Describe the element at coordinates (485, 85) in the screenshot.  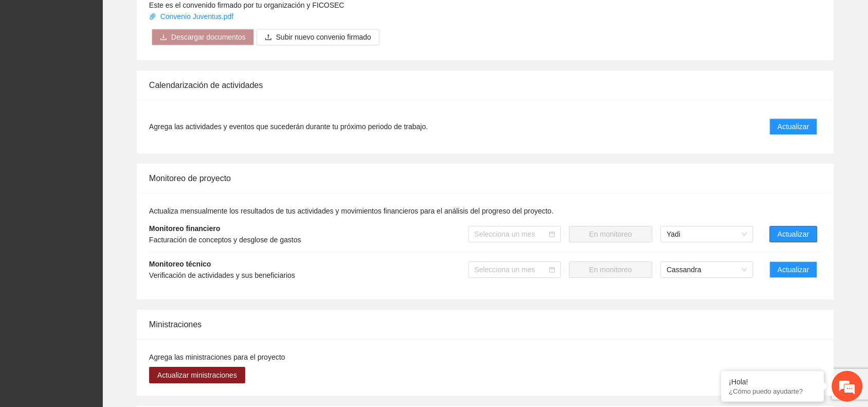
I see `div: Calendarización de actividades` at that location.